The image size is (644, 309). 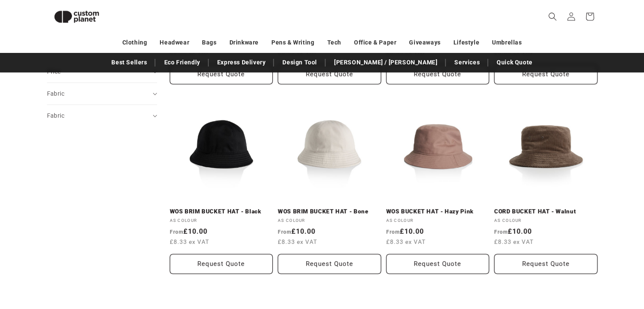 What do you see at coordinates (209, 42) in the screenshot?
I see `a: Bags` at bounding box center [209, 42].